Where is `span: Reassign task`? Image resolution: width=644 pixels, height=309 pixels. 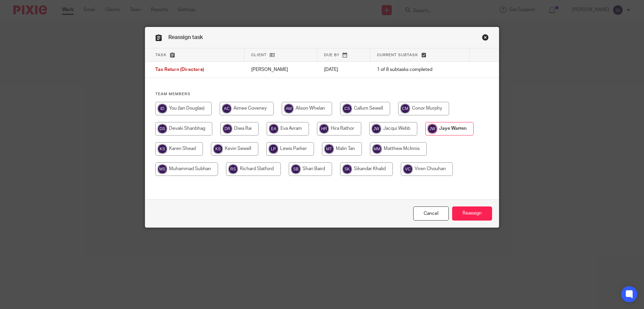
span: Reassign task is located at coordinates (185, 38).